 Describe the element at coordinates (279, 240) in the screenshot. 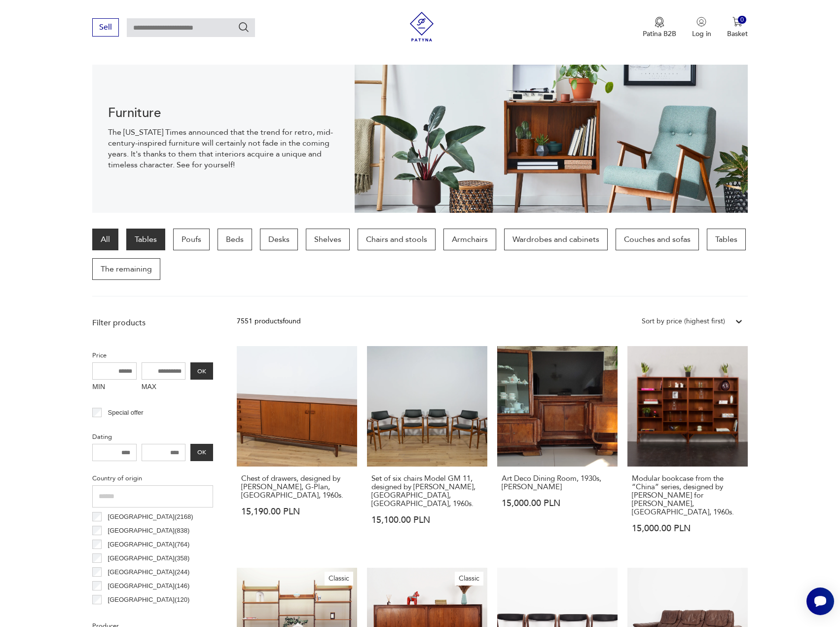

I see `a: Desks` at that location.